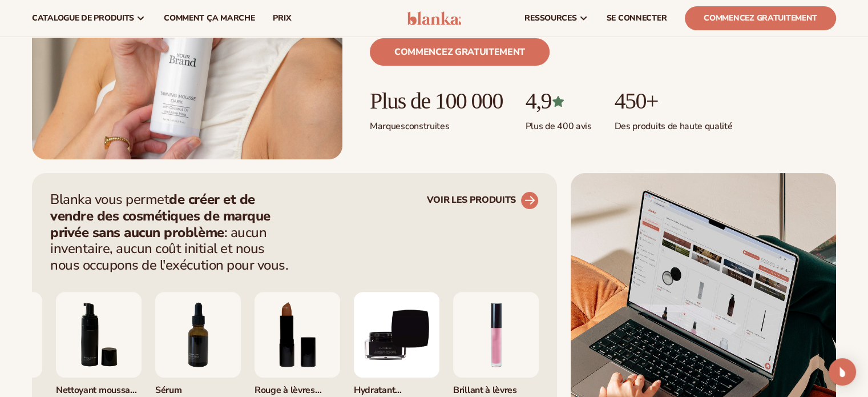  I want to click on a: VOIR LES PRODUITS, so click(482, 200).